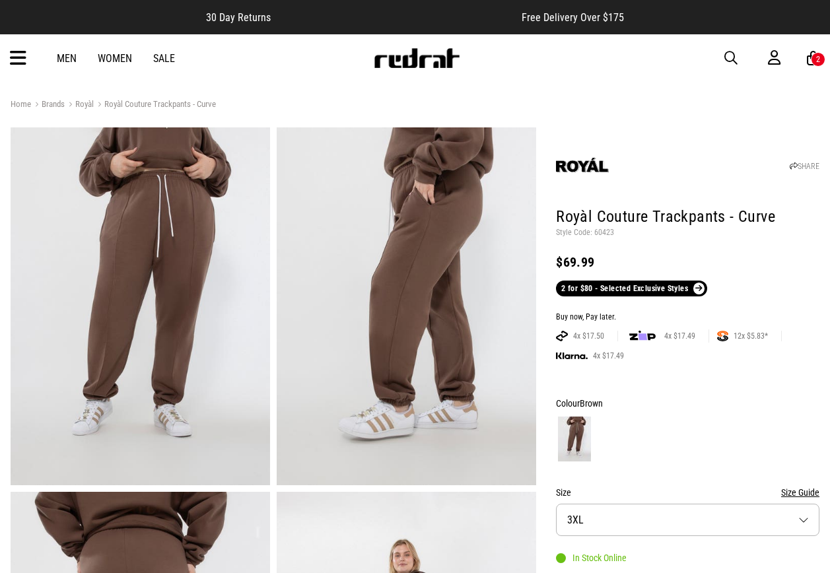  Describe the element at coordinates (688, 404) in the screenshot. I see `div: Colour` at that location.